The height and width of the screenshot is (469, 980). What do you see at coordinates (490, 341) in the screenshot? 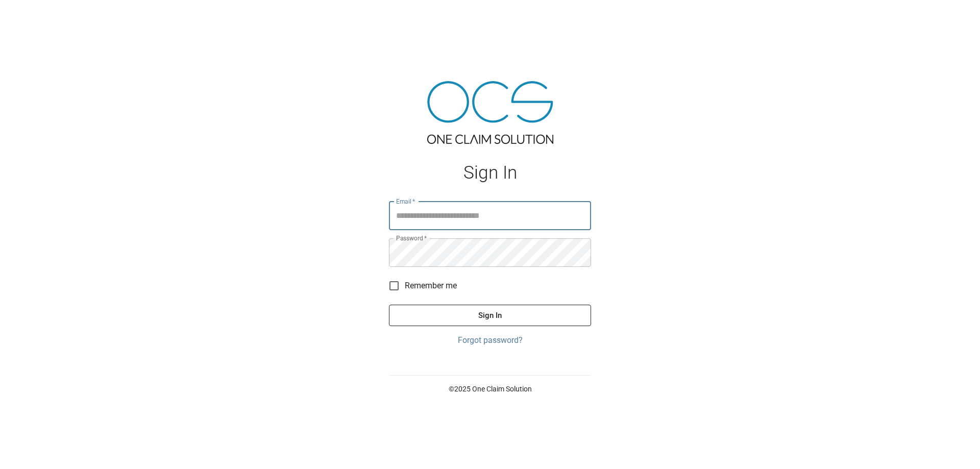
I see `a: Forgot password?` at bounding box center [490, 341].